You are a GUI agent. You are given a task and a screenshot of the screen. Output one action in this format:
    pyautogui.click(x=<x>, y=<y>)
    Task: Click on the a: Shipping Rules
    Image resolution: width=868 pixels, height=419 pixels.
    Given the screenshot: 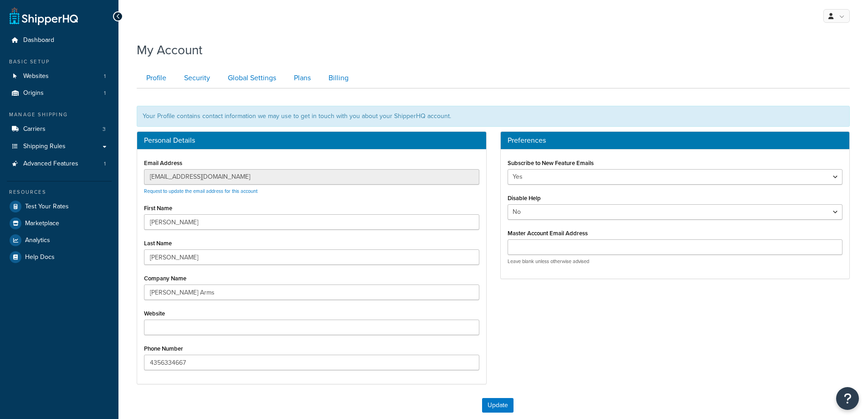 What is the action you would take?
    pyautogui.click(x=59, y=146)
    